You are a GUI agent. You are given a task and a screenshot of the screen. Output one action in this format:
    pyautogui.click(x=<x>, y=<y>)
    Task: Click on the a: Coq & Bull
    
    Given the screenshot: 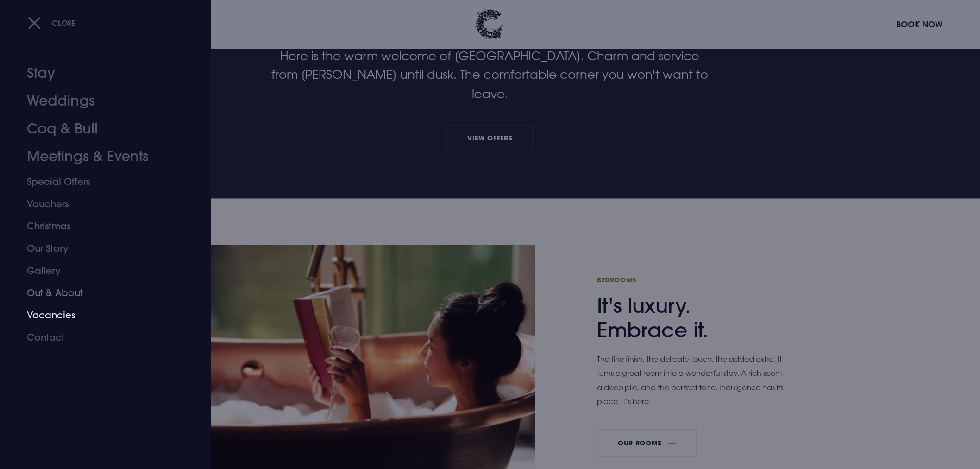 What is the action you would take?
    pyautogui.click(x=100, y=129)
    